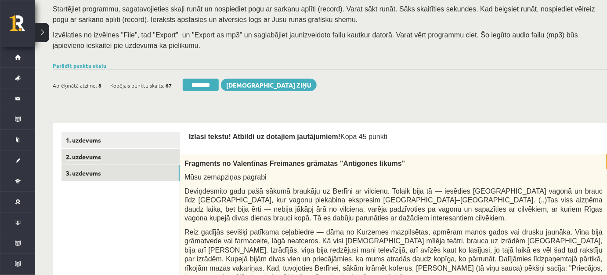  What do you see at coordinates (231, 13) in the screenshot?
I see `body: Bagātinātā teksta redaktors, wiswyg-editor-user-answer-47433999665000` at bounding box center [231, 13].